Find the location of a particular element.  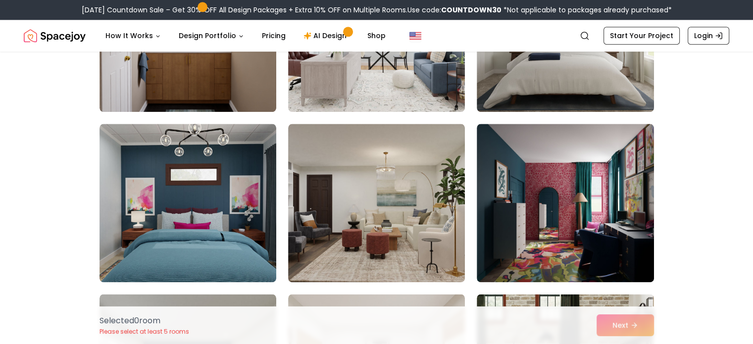

img: Spacejoy Logo is located at coordinates (54, 36).